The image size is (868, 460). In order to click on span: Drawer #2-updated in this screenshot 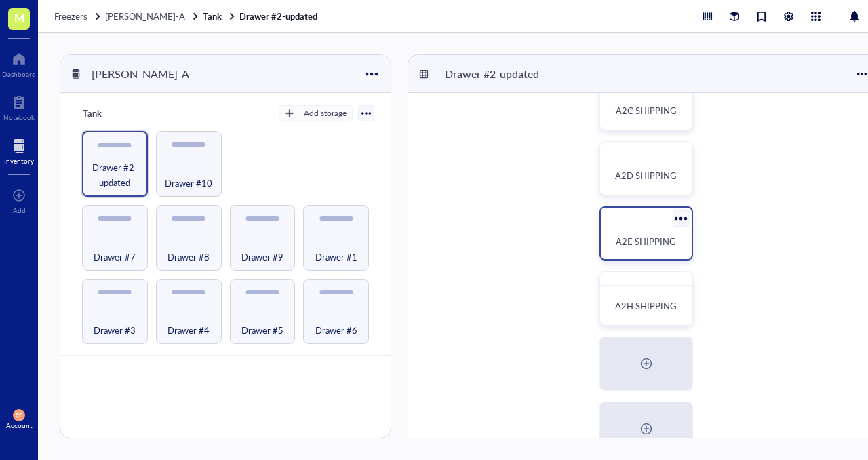, I will do `click(114, 175)`.